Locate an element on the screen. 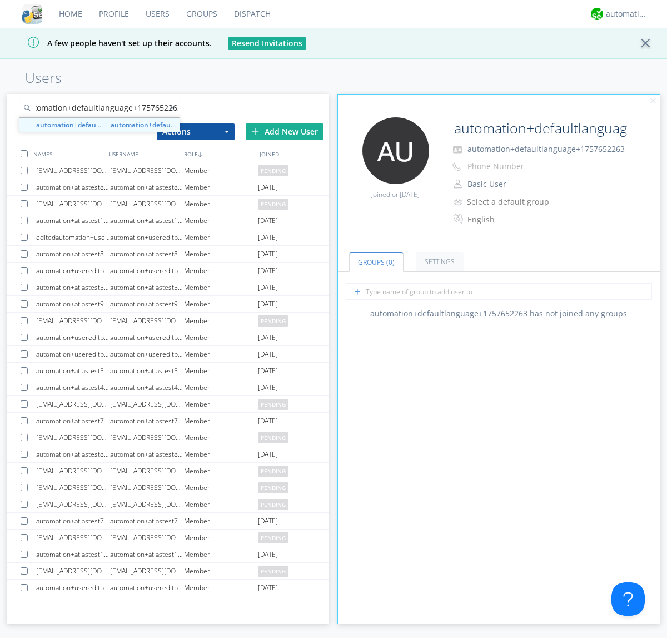  div: automation+defaultlanguage+1757652263 has not joined any groups is located at coordinates (499, 314).